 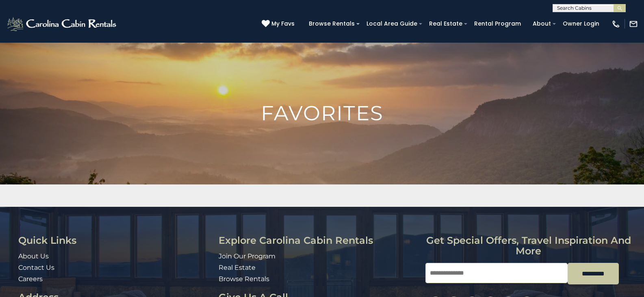 What do you see at coordinates (115, 241) in the screenshot?
I see `h3: Quick Links` at bounding box center [115, 241].